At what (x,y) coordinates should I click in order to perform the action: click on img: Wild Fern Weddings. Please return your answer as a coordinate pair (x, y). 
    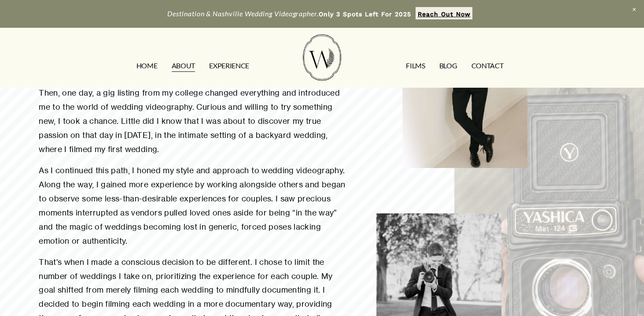
    Looking at the image, I should click on (322, 57).